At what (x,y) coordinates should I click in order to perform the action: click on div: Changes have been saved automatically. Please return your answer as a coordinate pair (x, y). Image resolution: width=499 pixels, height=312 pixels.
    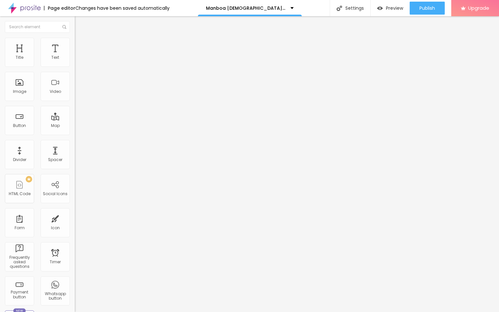
    Looking at the image, I should click on (122, 8).